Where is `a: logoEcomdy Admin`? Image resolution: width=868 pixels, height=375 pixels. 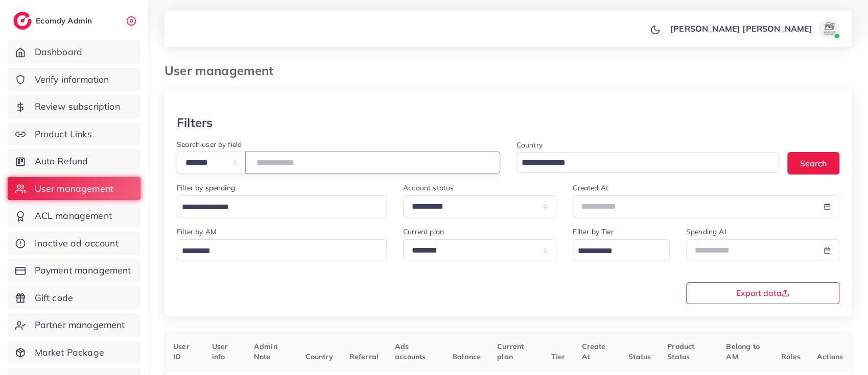
a: logoEcomdy Admin is located at coordinates (54, 20).